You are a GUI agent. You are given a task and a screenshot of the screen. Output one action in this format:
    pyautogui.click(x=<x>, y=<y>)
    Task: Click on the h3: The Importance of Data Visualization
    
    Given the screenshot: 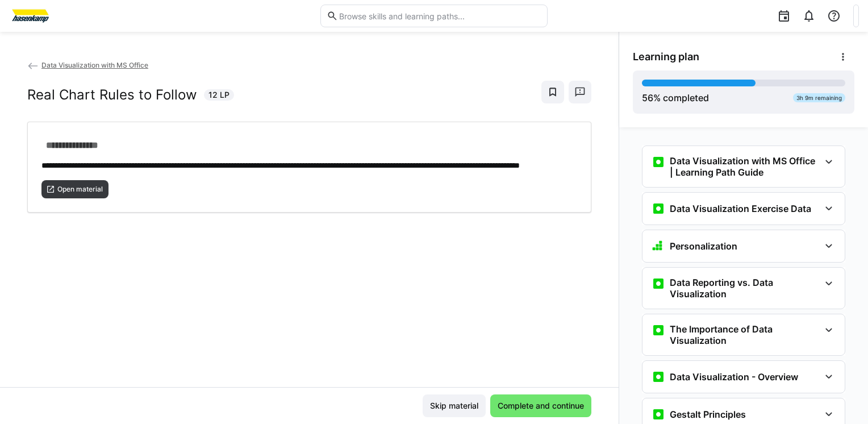 What is the action you would take?
    pyautogui.click(x=745, y=335)
    